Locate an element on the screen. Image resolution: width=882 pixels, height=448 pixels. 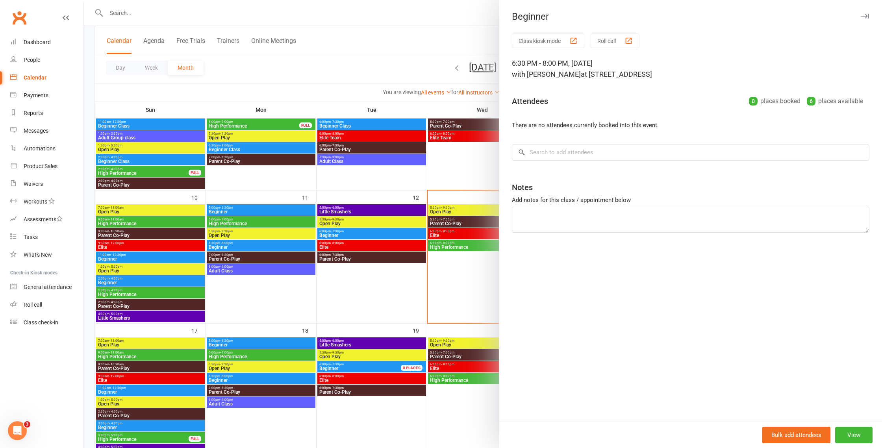
div: Automations is located at coordinates (39, 148).